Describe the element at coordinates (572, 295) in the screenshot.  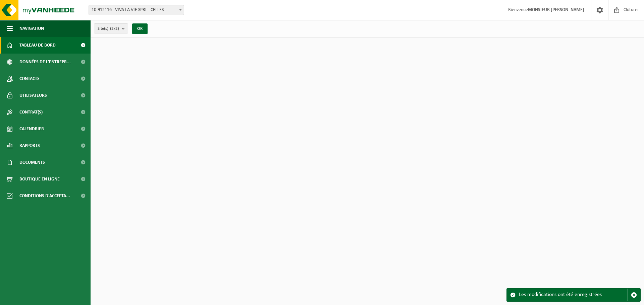
I see `div: Les modifications ont été enregistrées` at that location.